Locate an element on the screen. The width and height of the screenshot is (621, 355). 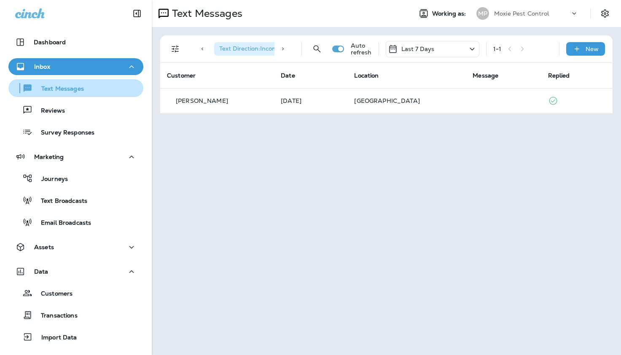
span: Replied is located at coordinates (559, 75).